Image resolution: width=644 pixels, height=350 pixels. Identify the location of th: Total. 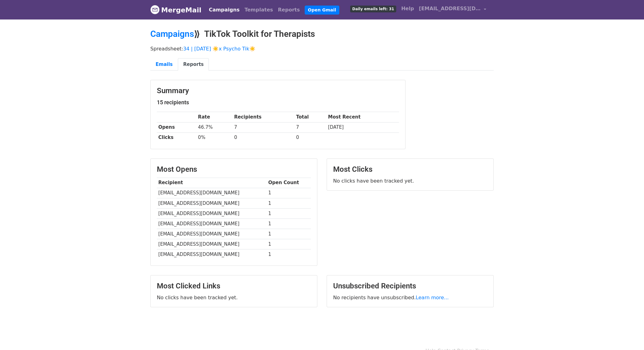
(310, 117).